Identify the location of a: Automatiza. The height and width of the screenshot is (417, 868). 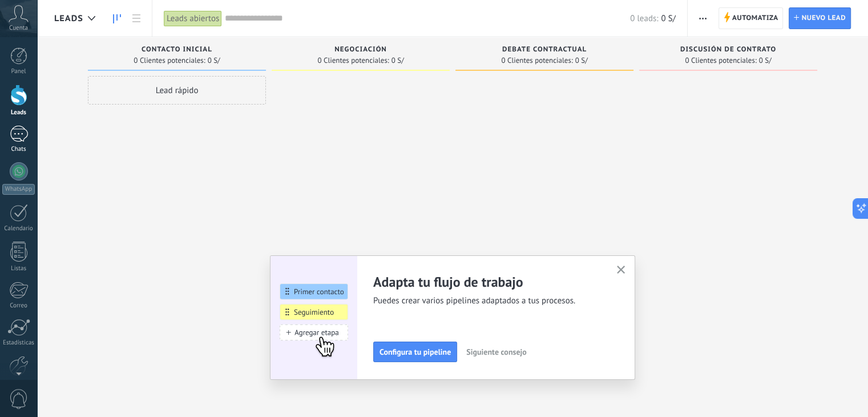
(751, 18).